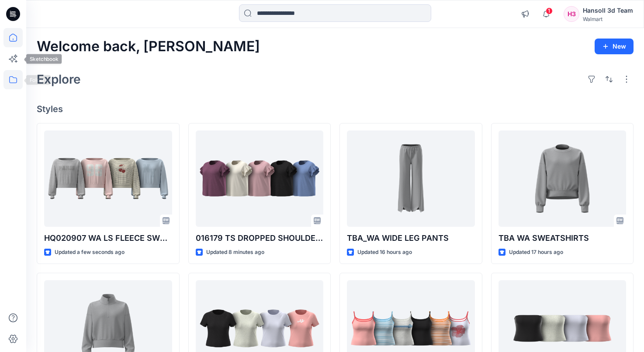 The image size is (644, 352). I want to click on h2: Explore, so click(59, 79).